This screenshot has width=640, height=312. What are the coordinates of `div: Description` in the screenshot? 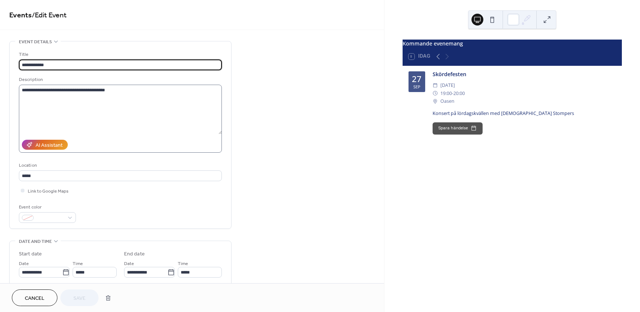 It's located at (120, 80).